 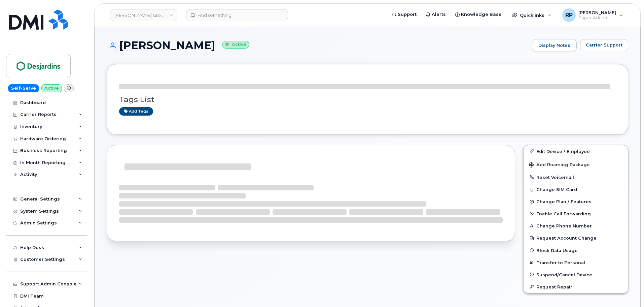 I want to click on button: Block Data Usage, so click(x=576, y=250).